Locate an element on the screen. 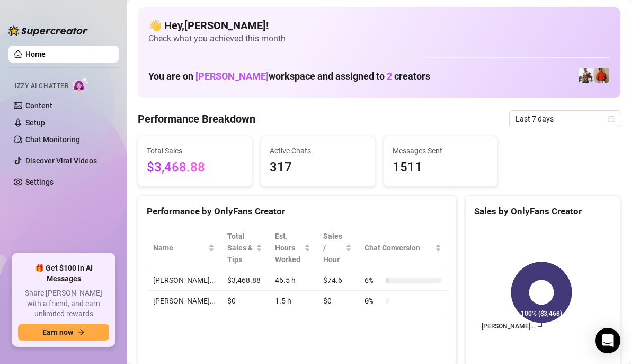  img: JUSTIN is located at coordinates (586, 75).